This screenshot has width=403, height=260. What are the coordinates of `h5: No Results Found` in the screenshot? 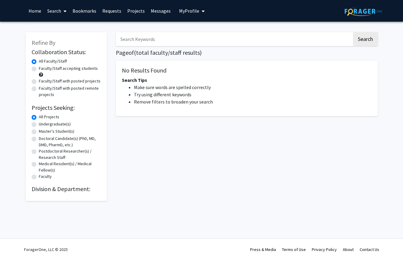 It's located at (247, 70).